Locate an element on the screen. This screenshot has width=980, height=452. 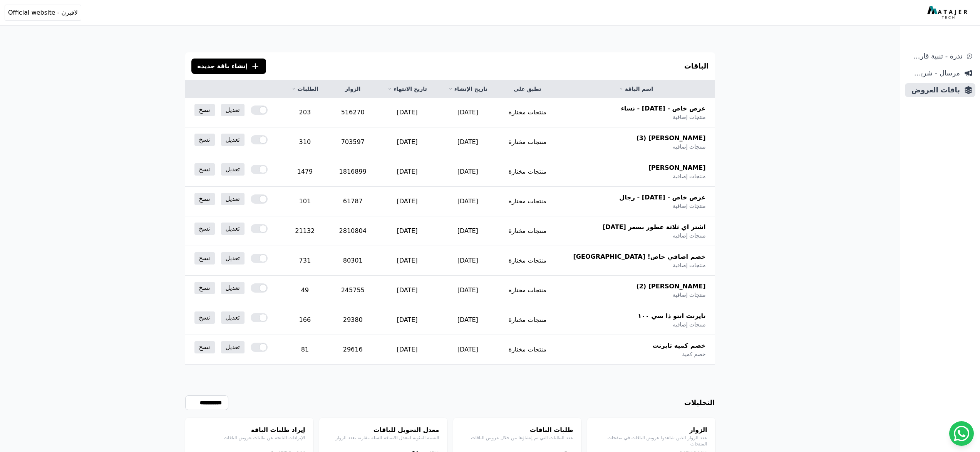
span: لافيرن - Official website is located at coordinates (42, 12).